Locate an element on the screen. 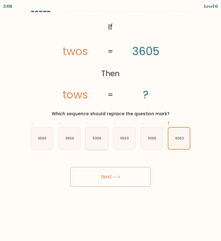 This screenshot has height=241, width=221. tspan: tows is located at coordinates (75, 94).